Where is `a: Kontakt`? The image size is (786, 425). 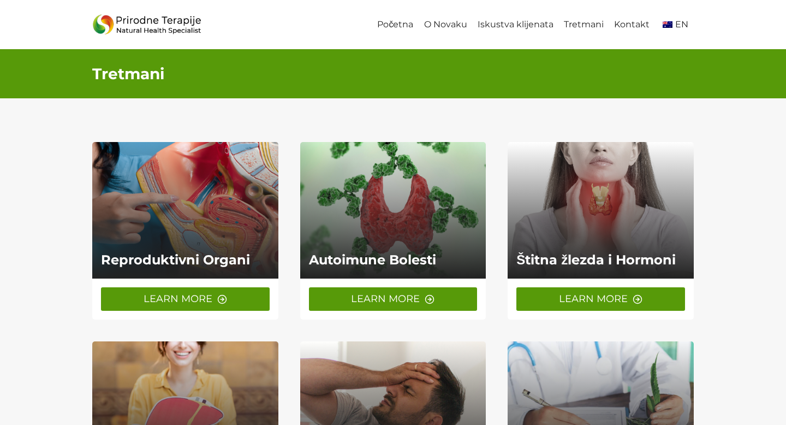
a: Kontakt is located at coordinates (632, 25).